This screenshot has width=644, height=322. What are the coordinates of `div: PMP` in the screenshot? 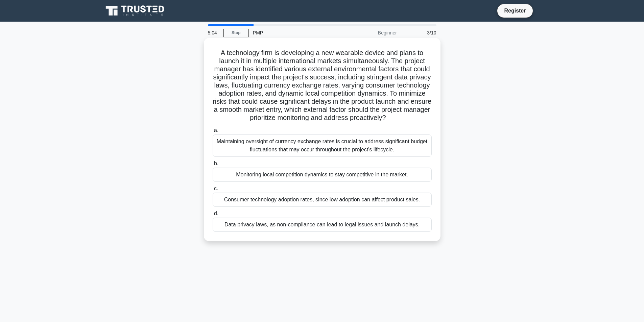 It's located at (295, 33).